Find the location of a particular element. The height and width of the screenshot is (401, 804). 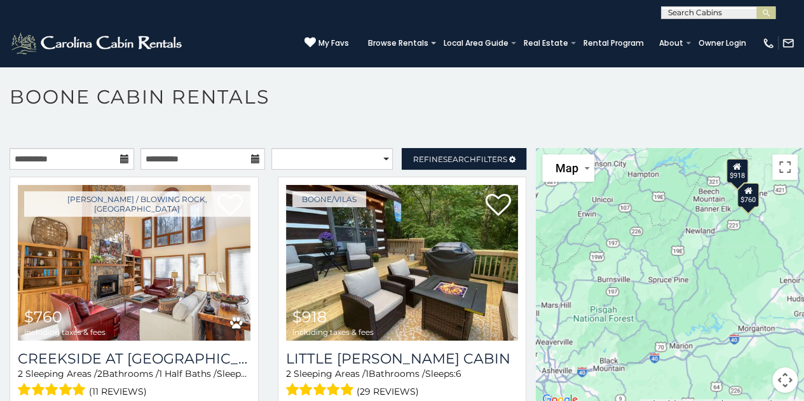

button: Change map style is located at coordinates (568, 168).